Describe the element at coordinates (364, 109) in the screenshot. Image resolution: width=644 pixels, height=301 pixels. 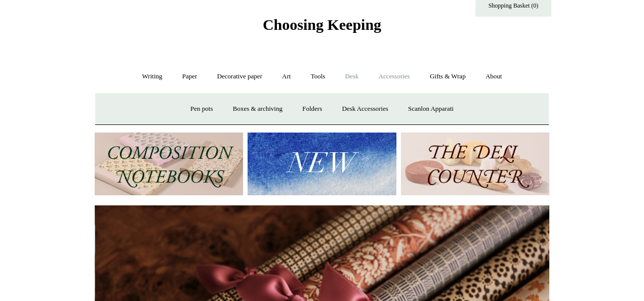
I see `a: Desk Accessories` at that location.